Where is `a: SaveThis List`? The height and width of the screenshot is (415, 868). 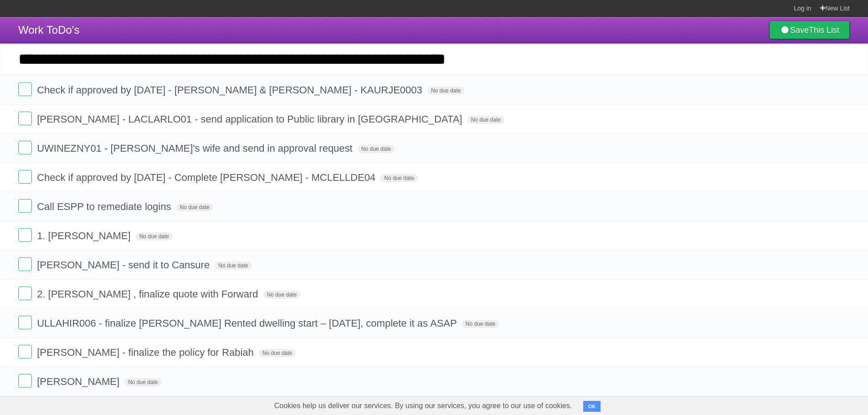 a: SaveThis List is located at coordinates (809, 30).